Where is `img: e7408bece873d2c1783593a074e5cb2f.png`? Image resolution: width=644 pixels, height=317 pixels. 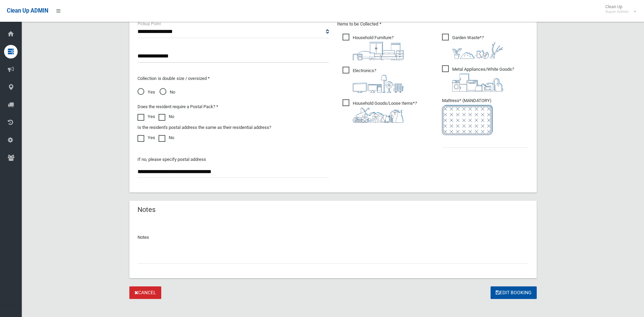
img: e7408bece873d2c1783593a074e5cb2f.png is located at coordinates (467, 120).